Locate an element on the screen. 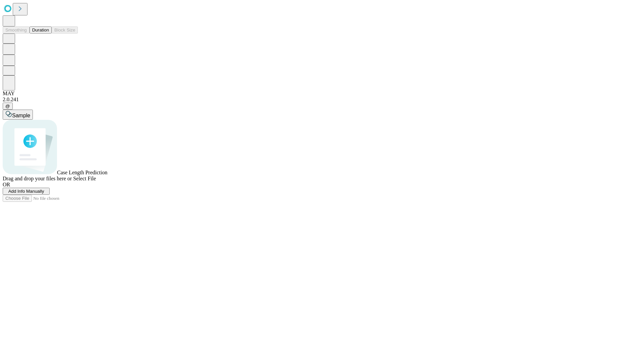 The width and height of the screenshot is (644, 362). span: Drag and drop your files here or is located at coordinates (37, 178).